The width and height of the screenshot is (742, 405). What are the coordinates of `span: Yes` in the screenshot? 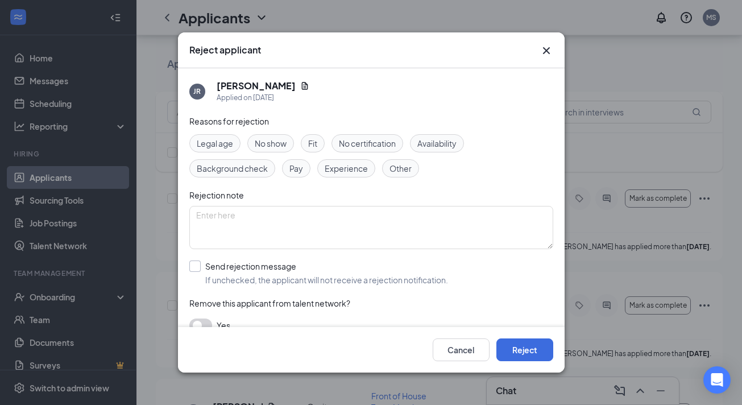 It's located at (224, 325).